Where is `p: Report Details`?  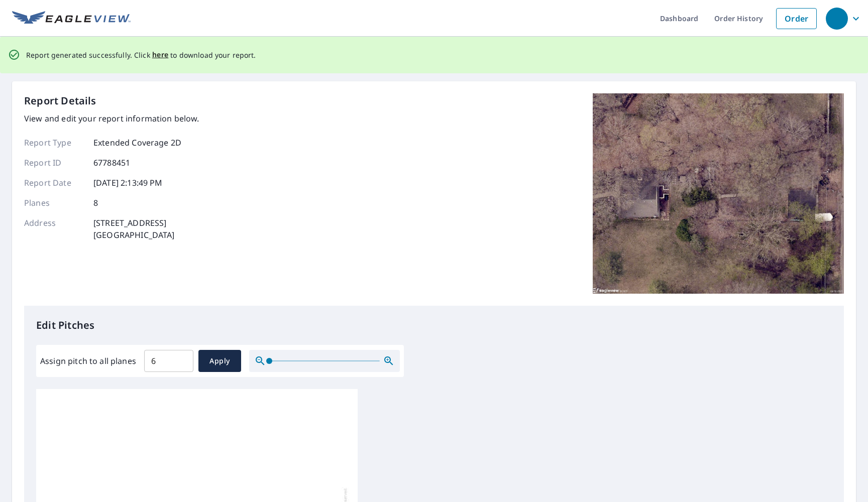
p: Report Details is located at coordinates (60, 101).